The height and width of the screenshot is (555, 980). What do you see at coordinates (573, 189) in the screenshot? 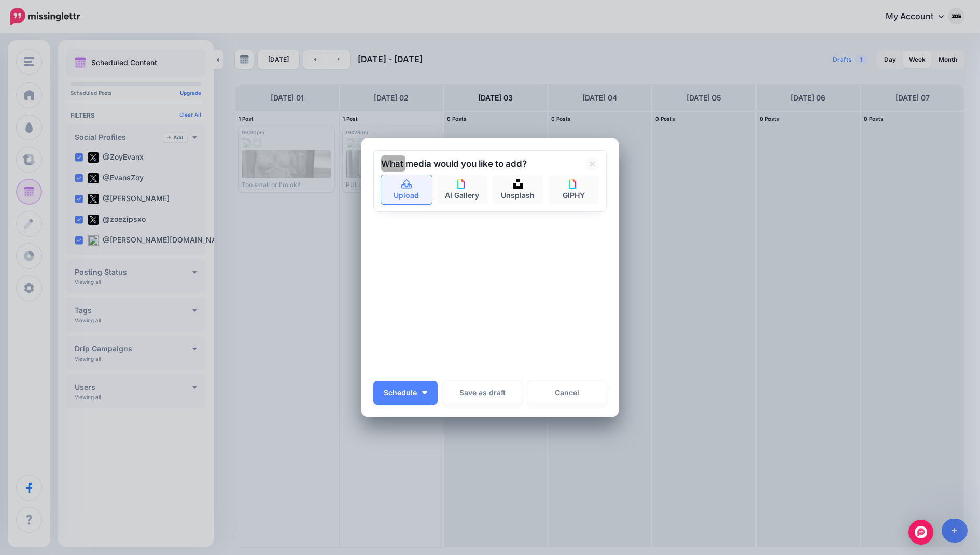
I see `a: GIPHY` at bounding box center [573, 189].